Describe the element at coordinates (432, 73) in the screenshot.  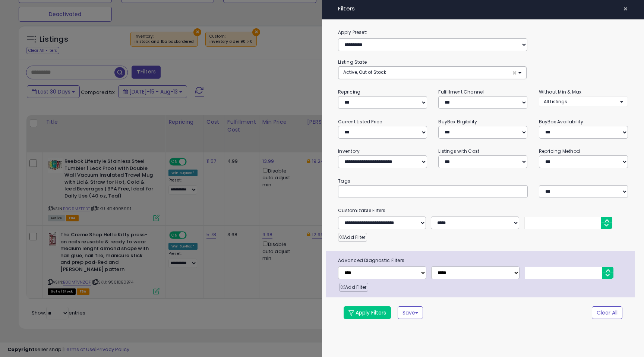
I see `button: Active, Out of Stock ×` at that location.